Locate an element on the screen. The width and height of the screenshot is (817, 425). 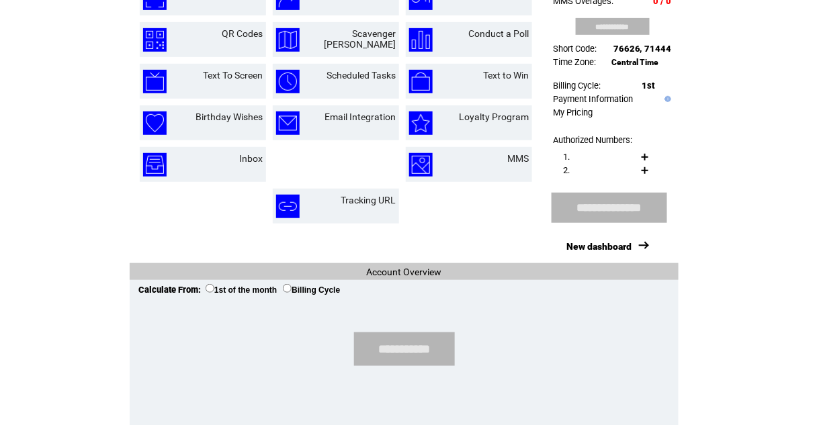
label: 1st of the month is located at coordinates (241, 290).